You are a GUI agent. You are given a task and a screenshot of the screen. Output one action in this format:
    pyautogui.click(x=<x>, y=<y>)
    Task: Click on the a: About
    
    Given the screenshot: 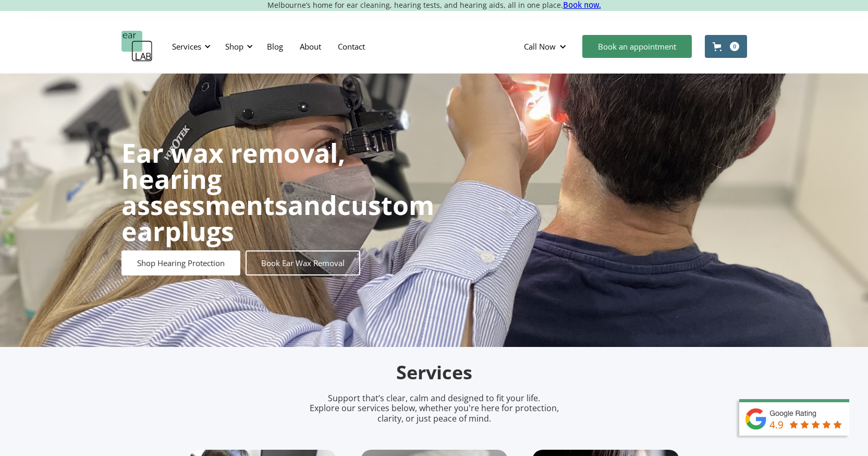 What is the action you would take?
    pyautogui.click(x=310, y=46)
    